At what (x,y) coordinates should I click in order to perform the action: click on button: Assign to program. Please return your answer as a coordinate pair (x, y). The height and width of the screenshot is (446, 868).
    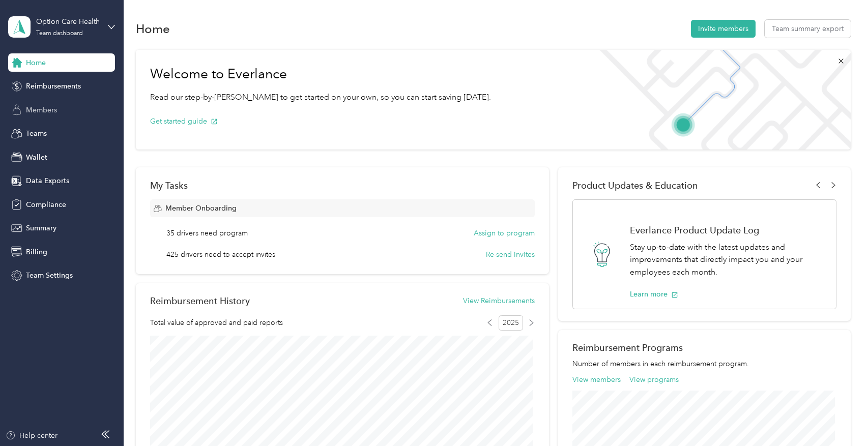
    Looking at the image, I should click on (504, 233).